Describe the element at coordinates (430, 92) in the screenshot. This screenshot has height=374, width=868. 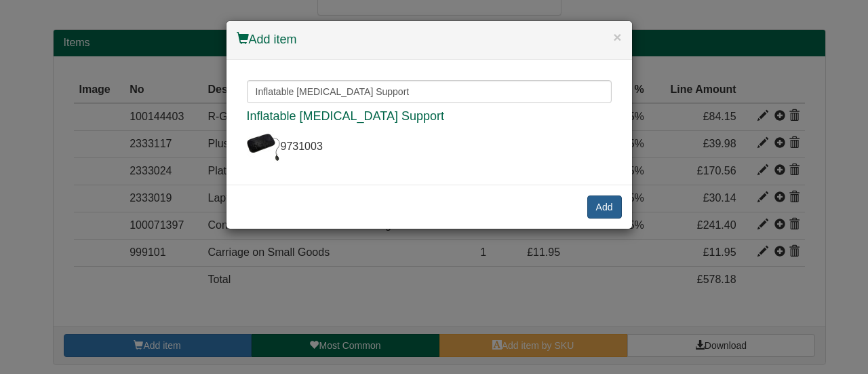
I see `input: Search for a product` at that location.